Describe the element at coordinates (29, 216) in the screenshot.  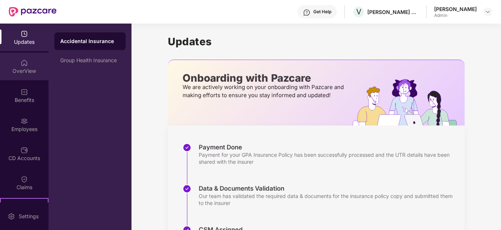
I see `div: Settings` at that location.